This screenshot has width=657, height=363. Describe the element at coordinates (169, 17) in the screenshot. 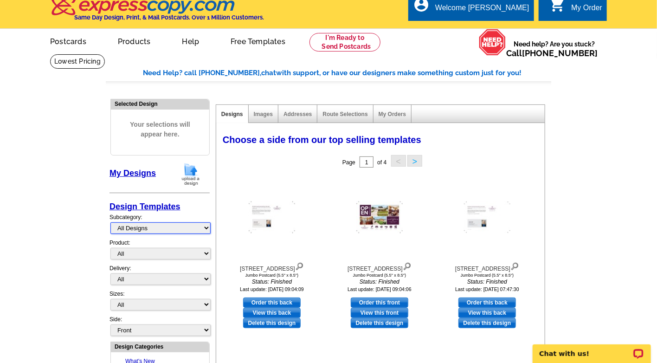

I see `h4: Same Day Design, Print, & Mail Postcards. Over 1 Million Customers.` at that location.